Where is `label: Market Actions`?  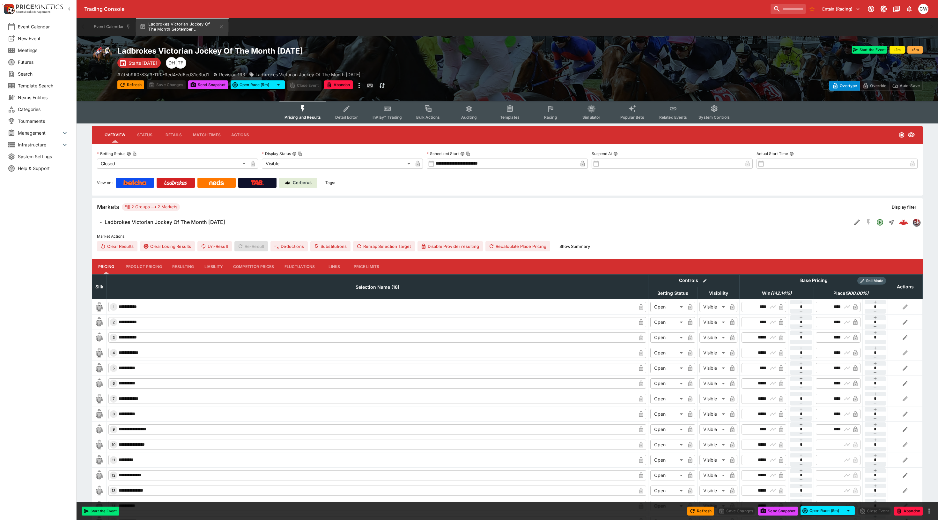
label: Market Actions is located at coordinates (507, 236).